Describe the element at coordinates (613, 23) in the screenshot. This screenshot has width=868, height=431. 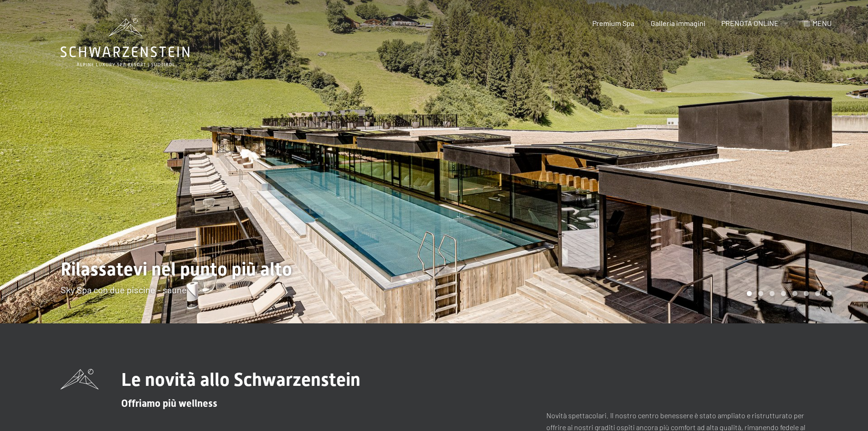
I see `span: Premium Spa` at that location.